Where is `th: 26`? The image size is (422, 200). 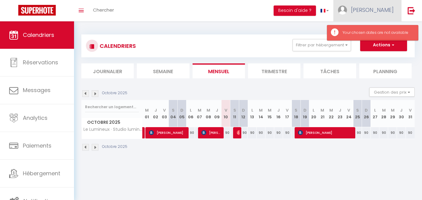 th: 26 is located at coordinates (367, 113).